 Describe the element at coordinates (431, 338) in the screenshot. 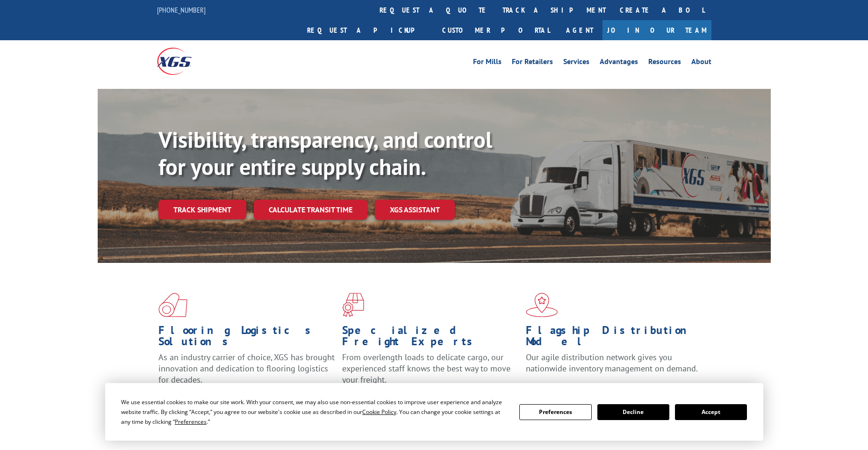

I see `h1: Specialized Freight Experts` at that location.